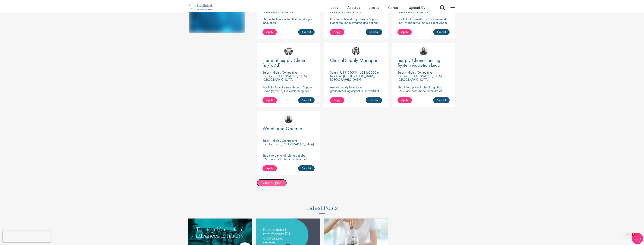 This screenshot has width=644, height=245. I want to click on span: 1, so click(633, 234).